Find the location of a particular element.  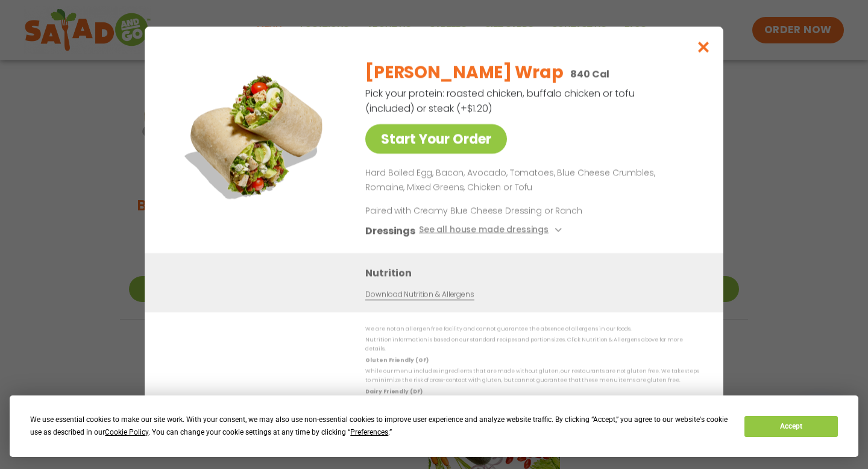

p: Hard Boiled Egg, Bacon, Avocado, Tomatoes, Blue Cheese Crumbles, Romaine, Mixed Greens, Chicken o... is located at coordinates (530, 181).